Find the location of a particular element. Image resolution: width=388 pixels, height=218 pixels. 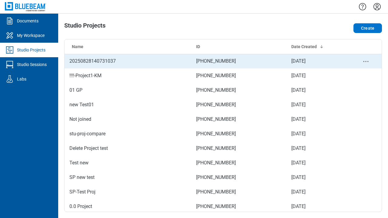

svg: Documents is located at coordinates (10, 21).